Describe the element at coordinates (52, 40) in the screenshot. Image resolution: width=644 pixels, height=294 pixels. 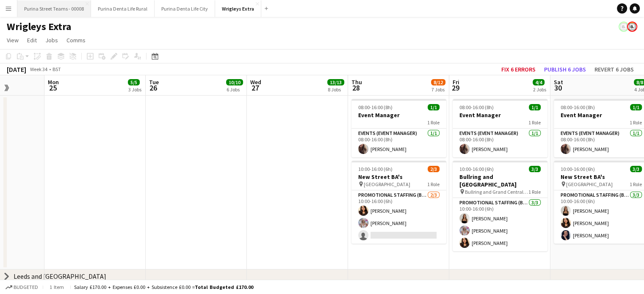
I see `a: Jobs` at that location.